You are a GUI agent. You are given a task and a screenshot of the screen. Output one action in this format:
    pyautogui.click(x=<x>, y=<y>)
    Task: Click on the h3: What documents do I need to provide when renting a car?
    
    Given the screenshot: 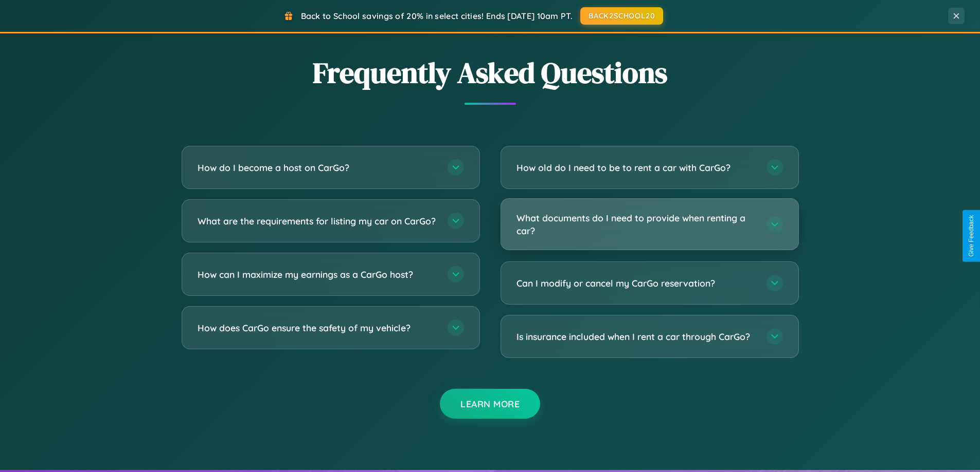 What is the action you would take?
    pyautogui.click(x=636, y=224)
    